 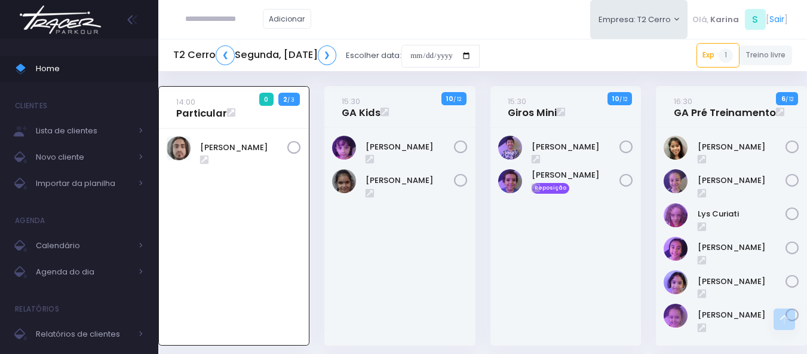 What do you see at coordinates (676, 215) in the screenshot?
I see `img: Lys Curiati` at bounding box center [676, 215].